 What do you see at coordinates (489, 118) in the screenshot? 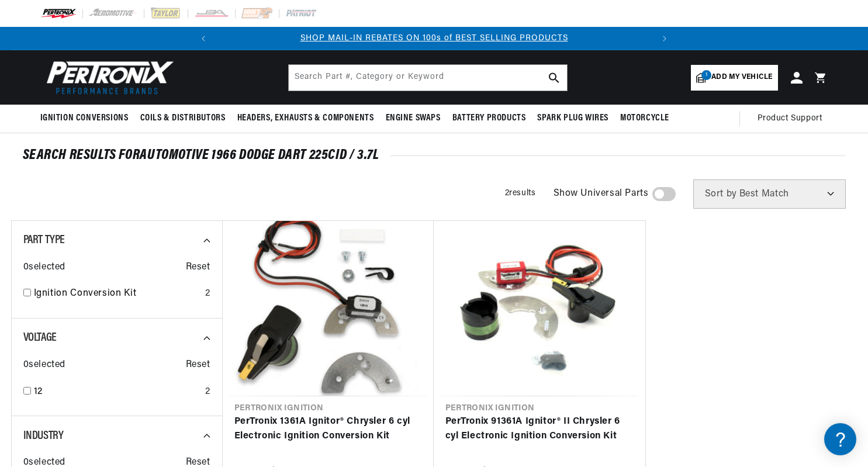
I see `summary: Battery Products` at bounding box center [489, 118].